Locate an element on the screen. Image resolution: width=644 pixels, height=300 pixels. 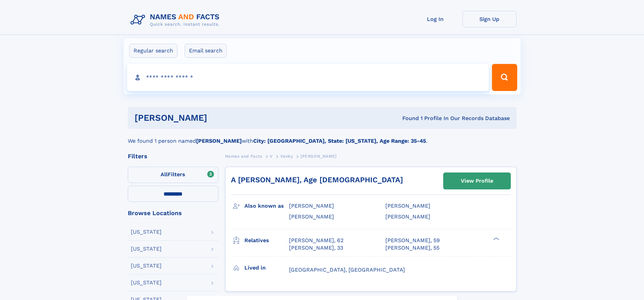
a: Log In is located at coordinates (436, 19).